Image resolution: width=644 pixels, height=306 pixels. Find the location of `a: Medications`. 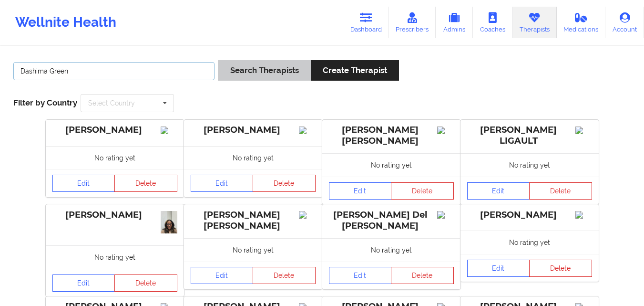

a: Medications is located at coordinates (581, 23).